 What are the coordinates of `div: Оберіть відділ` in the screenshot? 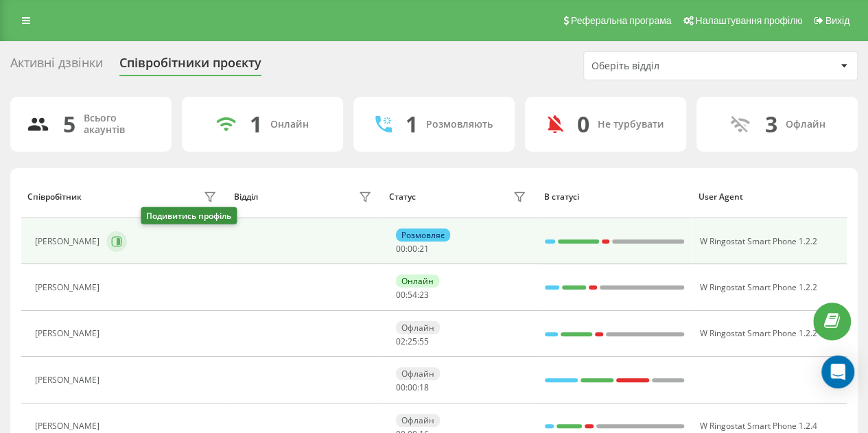 It's located at (673, 66).